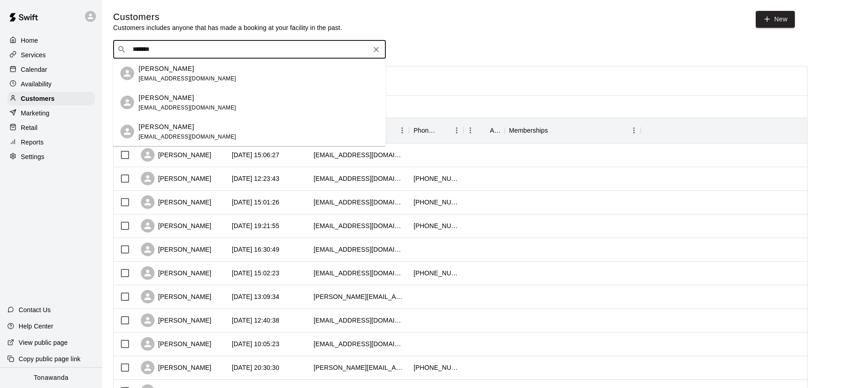  Describe the element at coordinates (437, 203) in the screenshot. I see `div: +17166222952` at that location.